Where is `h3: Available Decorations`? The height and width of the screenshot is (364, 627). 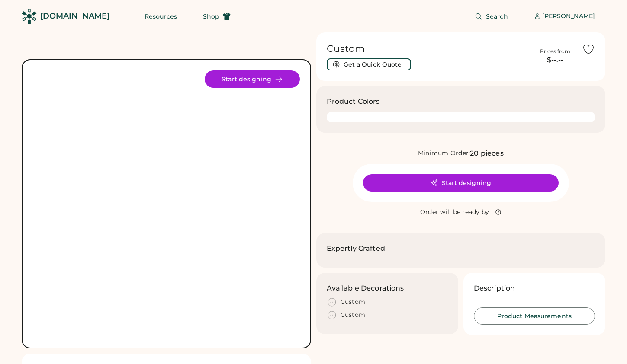
h3: Available Decorations is located at coordinates (365, 288).